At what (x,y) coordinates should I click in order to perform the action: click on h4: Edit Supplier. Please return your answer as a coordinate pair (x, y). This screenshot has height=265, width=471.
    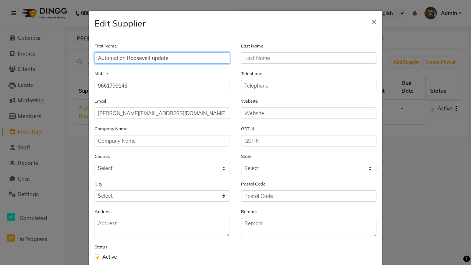
    Looking at the image, I should click on (120, 23).